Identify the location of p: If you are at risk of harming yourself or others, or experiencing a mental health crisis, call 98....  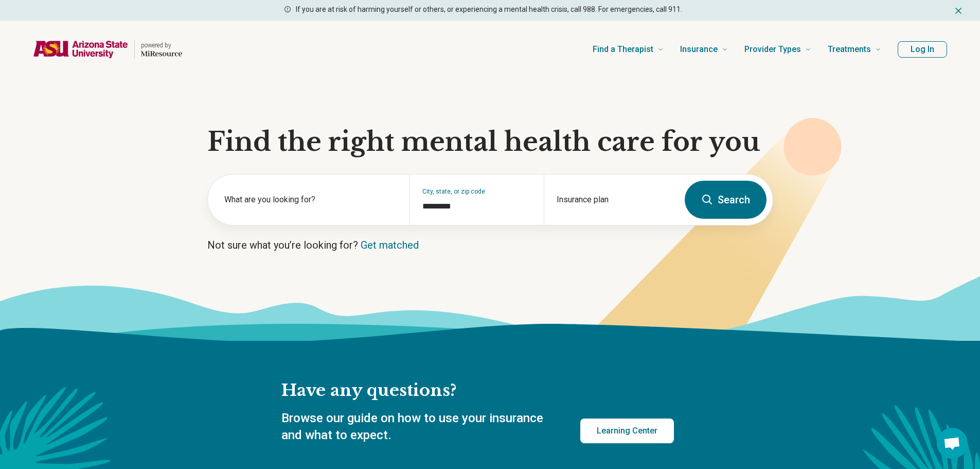
(489, 9).